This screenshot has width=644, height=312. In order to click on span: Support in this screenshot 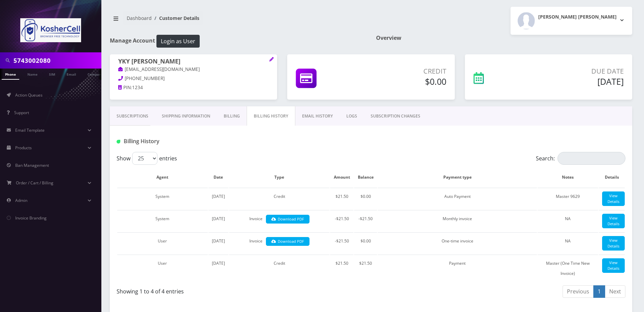, I will do `click(21, 112)`.